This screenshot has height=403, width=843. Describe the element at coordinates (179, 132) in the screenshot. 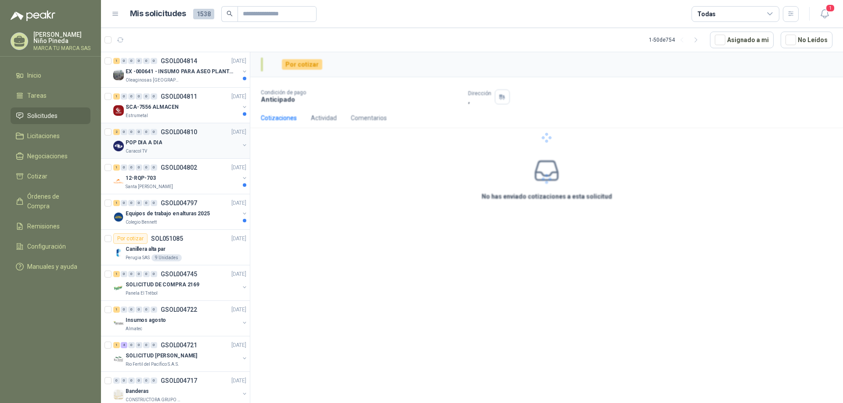

I see `p: GSOL004810` at that location.